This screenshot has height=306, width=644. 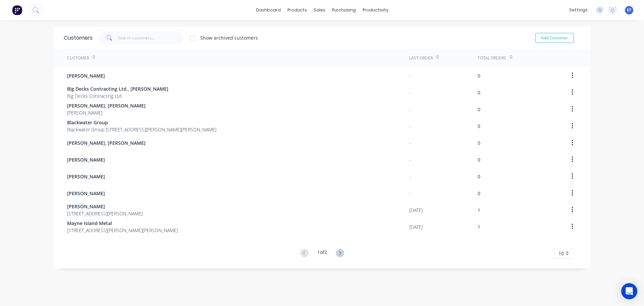 I want to click on div: Last Order, so click(x=421, y=58).